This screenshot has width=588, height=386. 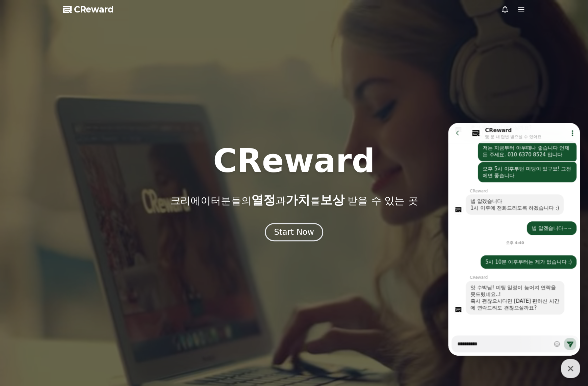 What do you see at coordinates (294, 233) in the screenshot?
I see `a: Start Now` at bounding box center [294, 233].